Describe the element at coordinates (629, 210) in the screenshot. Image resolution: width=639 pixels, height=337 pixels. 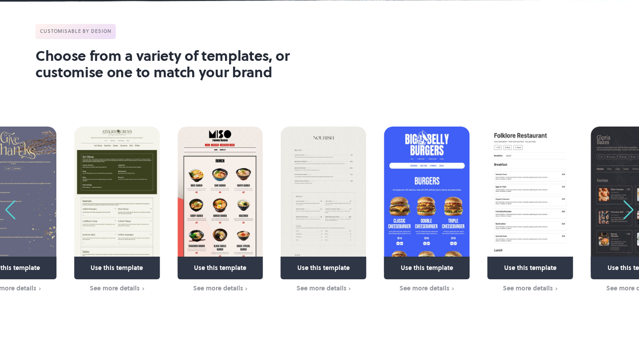
I see `div: Next slide` at that location.